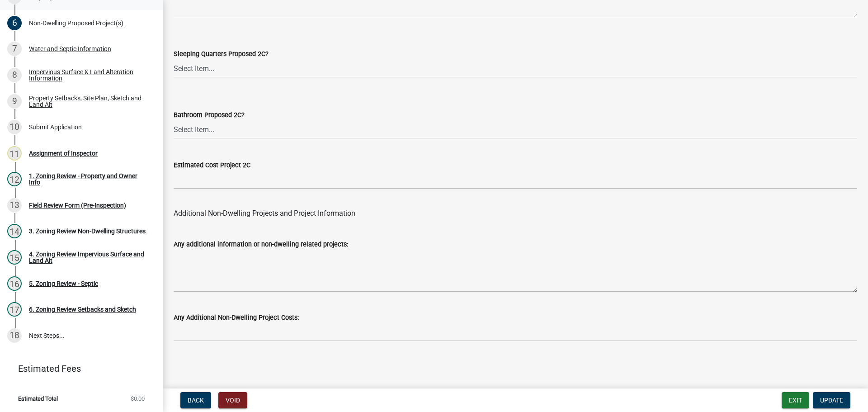  Describe the element at coordinates (14, 49) in the screenshot. I see `div: 7` at that location.